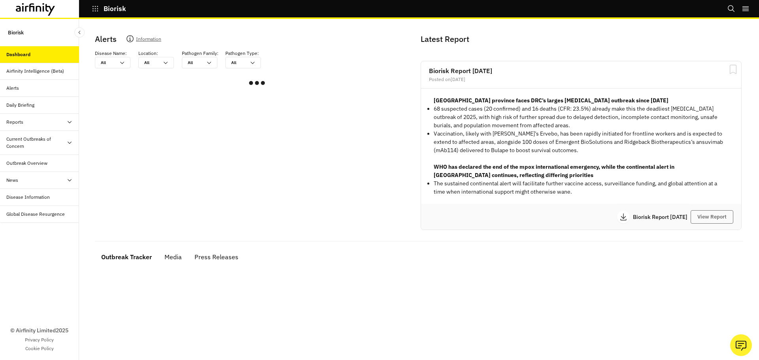  What do you see at coordinates (27, 163) in the screenshot?
I see `div: Outbreak Overview` at bounding box center [27, 163].